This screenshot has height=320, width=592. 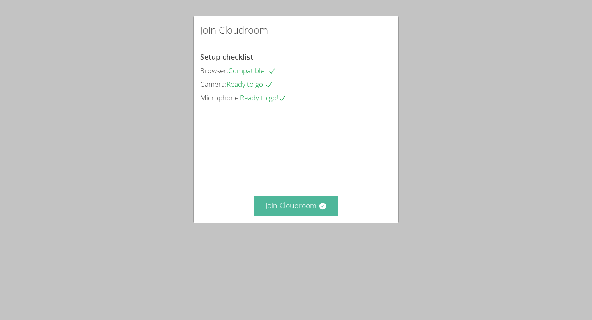 I want to click on h2: Join Cloudroom, so click(x=234, y=30).